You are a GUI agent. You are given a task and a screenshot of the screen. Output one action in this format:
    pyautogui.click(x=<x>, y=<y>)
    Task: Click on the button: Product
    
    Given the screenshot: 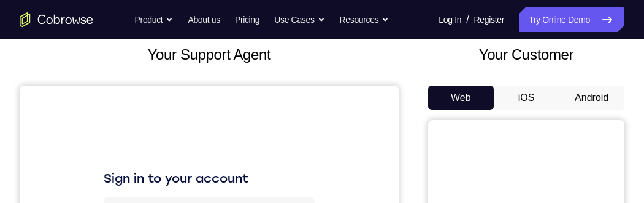 What is the action you would take?
    pyautogui.click(x=154, y=20)
    